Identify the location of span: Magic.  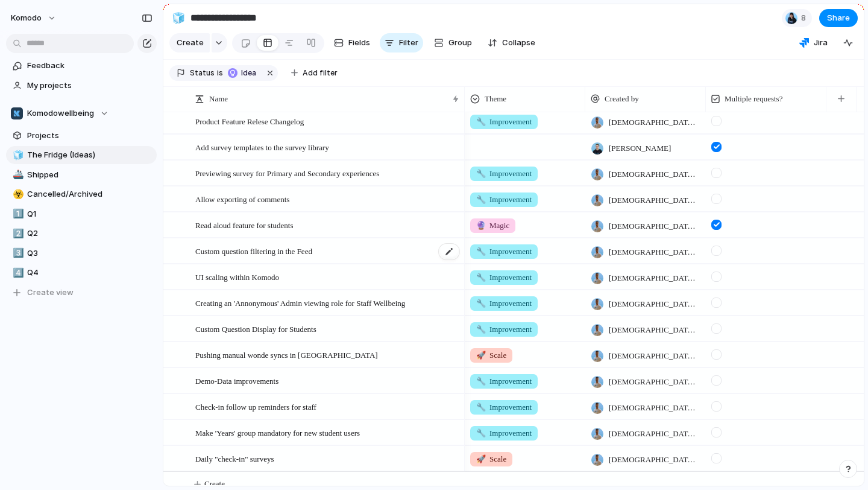
(492, 225).